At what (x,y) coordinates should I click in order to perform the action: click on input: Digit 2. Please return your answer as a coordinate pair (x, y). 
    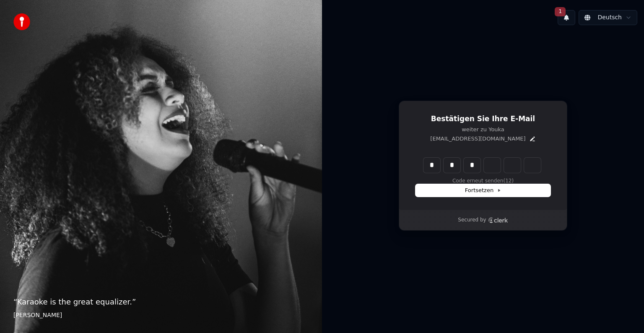
    Looking at the image, I should click on (452, 165).